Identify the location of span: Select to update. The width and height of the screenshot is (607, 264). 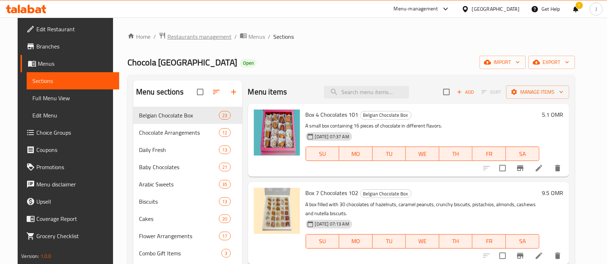
(502, 256).